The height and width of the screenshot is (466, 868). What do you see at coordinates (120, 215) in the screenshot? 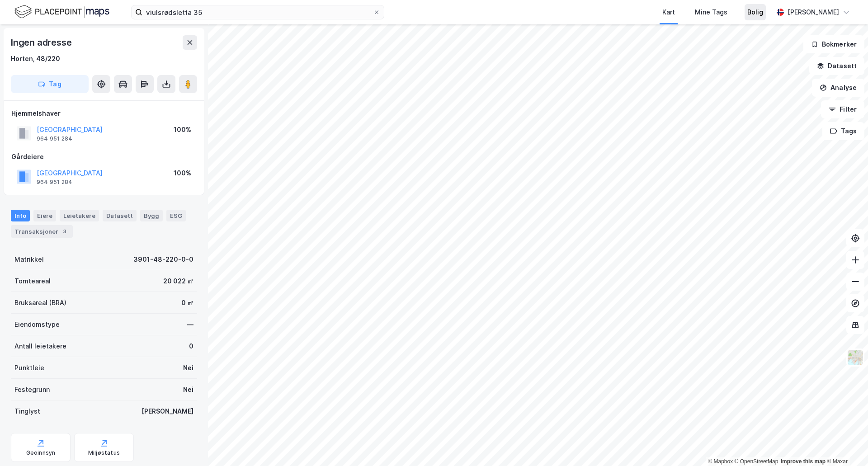
I see `div: Datasett` at bounding box center [120, 215].